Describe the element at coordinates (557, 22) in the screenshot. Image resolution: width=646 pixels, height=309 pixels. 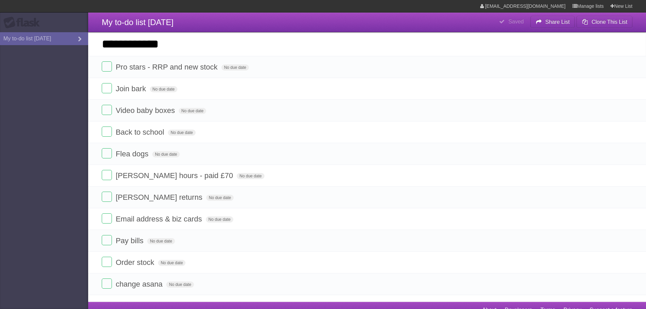
I see `b: Share List` at that location.